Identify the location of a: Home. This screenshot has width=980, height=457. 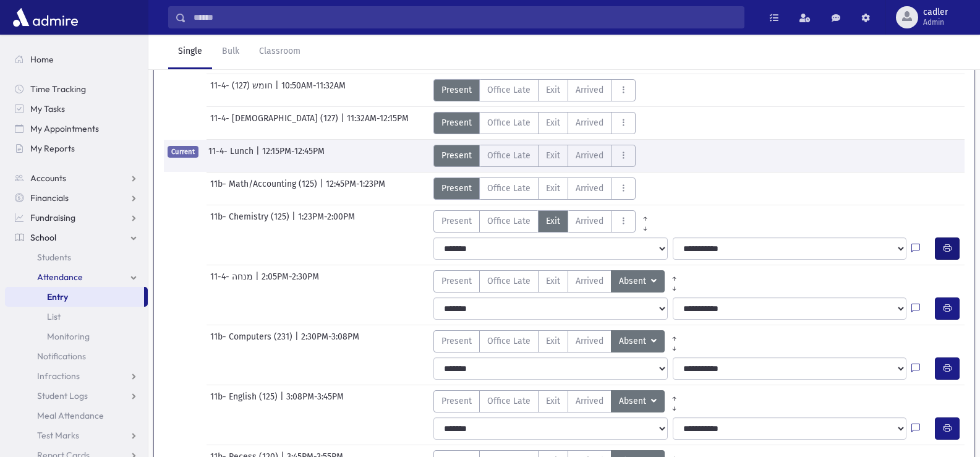
(76, 59).